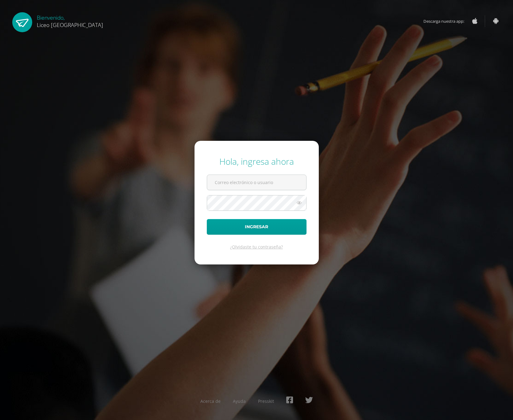  Describe the element at coordinates (211, 401) in the screenshot. I see `a: Acerca de` at that location.